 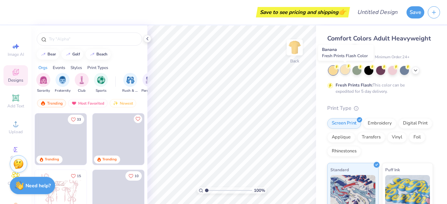 What do you see at coordinates (137, 176) in the screenshot?
I see `span: 10` at bounding box center [137, 176].